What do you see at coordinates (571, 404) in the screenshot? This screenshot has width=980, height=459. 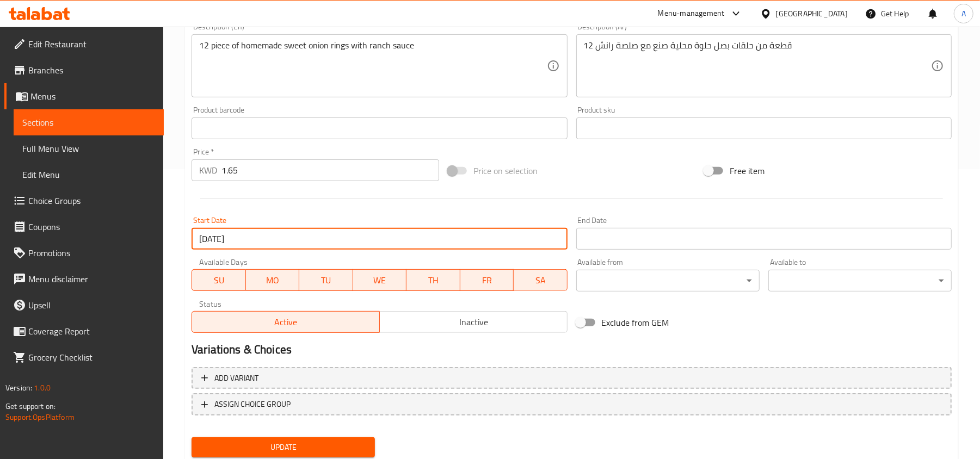 I see `button: ASSIGN CHOICE GROUP` at bounding box center [571, 404].